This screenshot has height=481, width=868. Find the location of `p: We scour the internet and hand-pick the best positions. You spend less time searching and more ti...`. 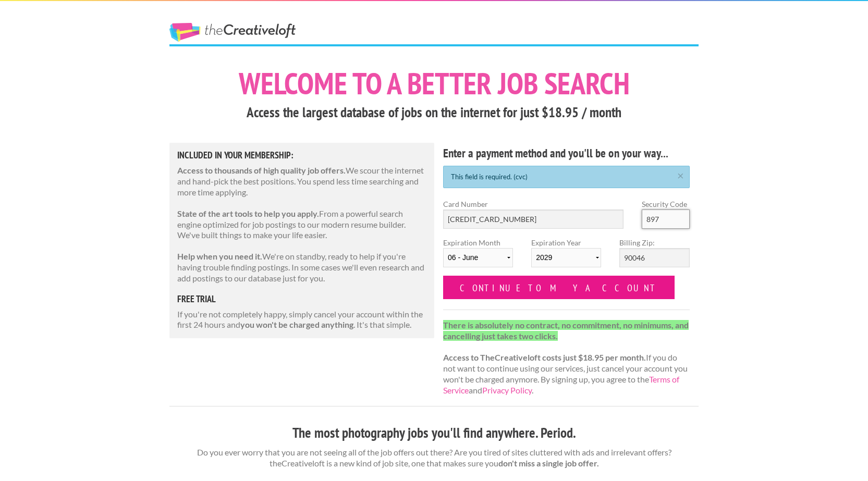

p: We scour the internet and hand-pick the best positions. You spend less time searching and more ti... is located at coordinates (302, 181).